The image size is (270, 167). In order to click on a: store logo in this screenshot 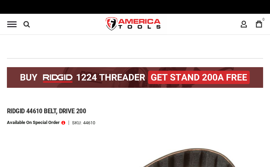, I will do `click(133, 24)`.